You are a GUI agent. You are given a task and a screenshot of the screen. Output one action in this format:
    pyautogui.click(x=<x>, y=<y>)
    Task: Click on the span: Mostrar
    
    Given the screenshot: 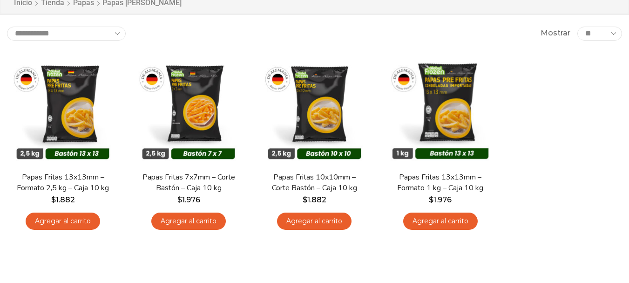 What is the action you would take?
    pyautogui.click(x=555, y=33)
    